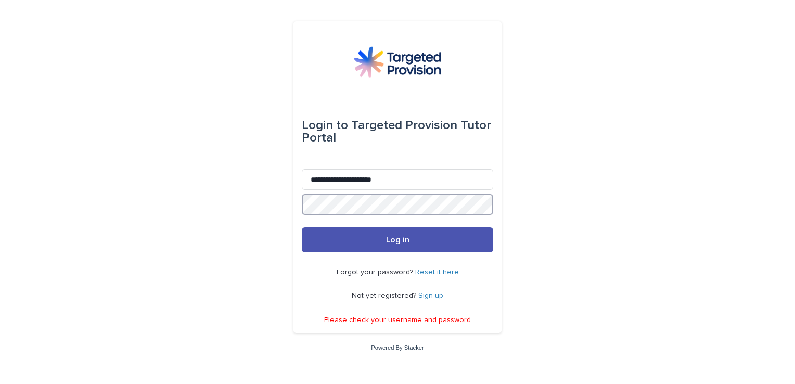 The image size is (795, 384). Describe the element at coordinates (376, 272) in the screenshot. I see `span: Forgot your password?` at that location.